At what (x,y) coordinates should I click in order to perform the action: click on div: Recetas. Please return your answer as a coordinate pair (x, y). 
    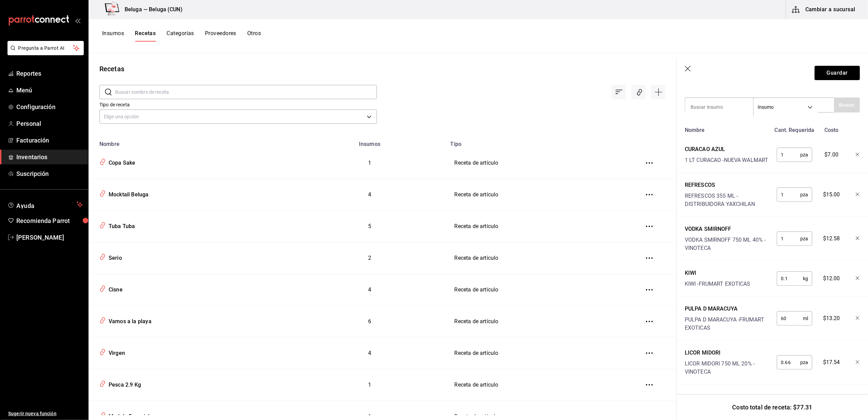
    Looking at the image, I should click on (112, 69).